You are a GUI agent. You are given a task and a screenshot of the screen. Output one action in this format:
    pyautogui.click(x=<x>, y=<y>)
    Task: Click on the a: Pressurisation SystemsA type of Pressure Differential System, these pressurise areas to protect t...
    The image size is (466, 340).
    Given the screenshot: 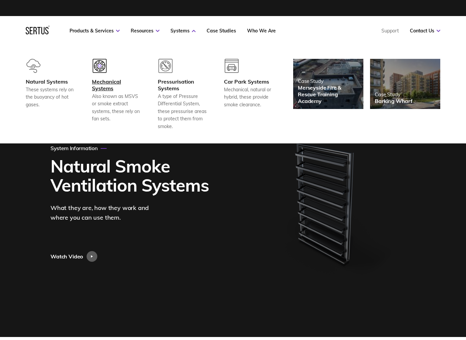 What is the action you would take?
    pyautogui.click(x=183, y=94)
    